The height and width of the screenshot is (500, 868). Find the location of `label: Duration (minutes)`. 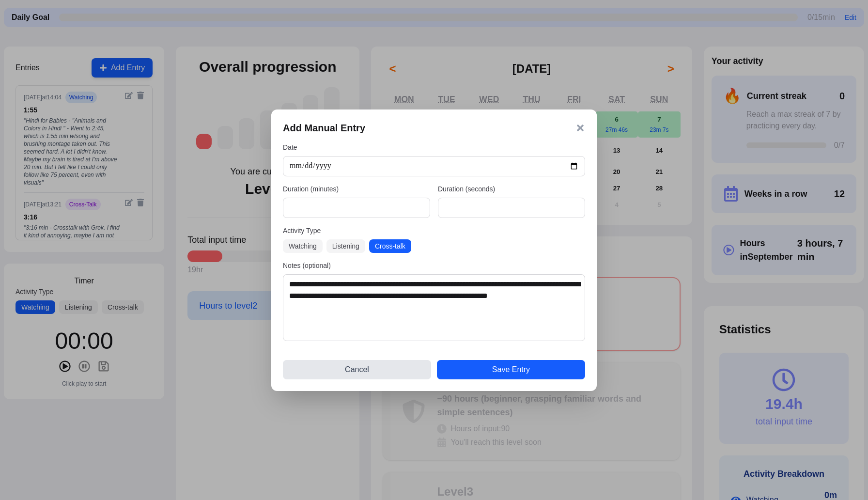

label: Duration (minutes) is located at coordinates (356, 189).